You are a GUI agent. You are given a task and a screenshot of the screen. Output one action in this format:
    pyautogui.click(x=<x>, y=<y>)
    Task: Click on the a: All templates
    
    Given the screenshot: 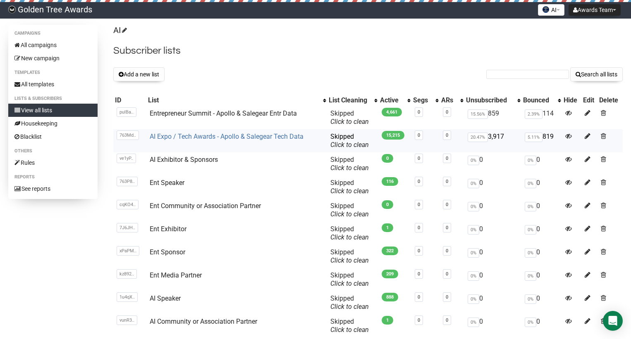 What is the action you would take?
    pyautogui.click(x=53, y=84)
    